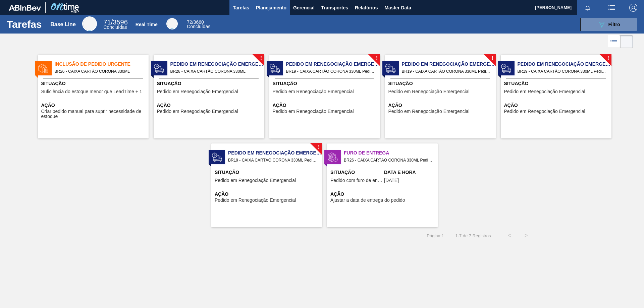 This screenshot has width=644, height=308. I want to click on img: userActions, so click(612, 8).